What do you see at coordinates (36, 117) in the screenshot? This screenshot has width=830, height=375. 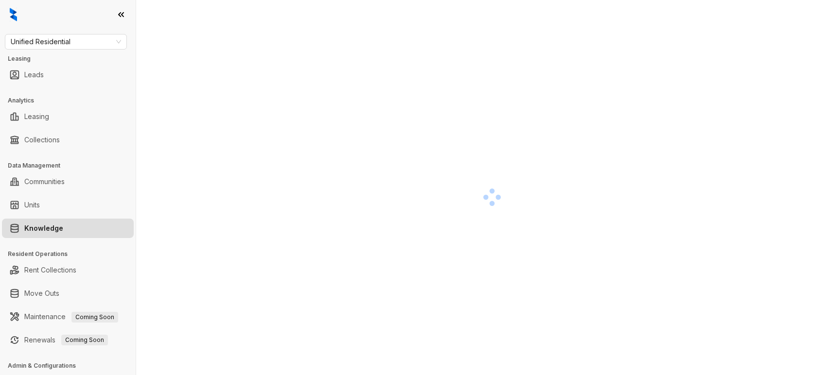 I see `a: Leasing` at bounding box center [36, 117].